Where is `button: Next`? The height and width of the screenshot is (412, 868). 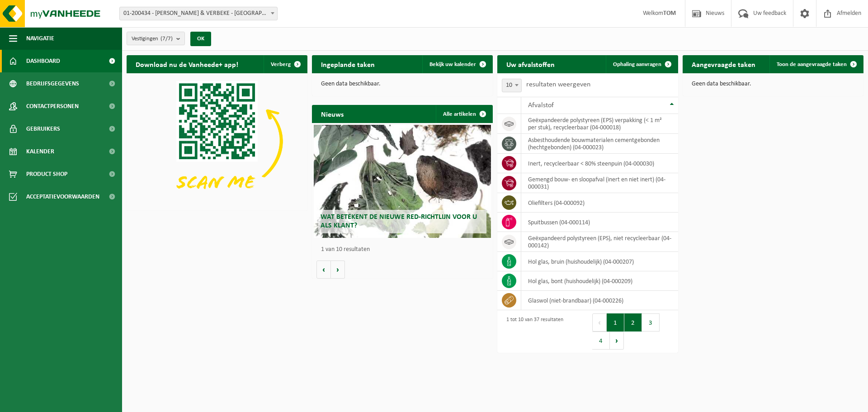
button: Next is located at coordinates (617, 340).